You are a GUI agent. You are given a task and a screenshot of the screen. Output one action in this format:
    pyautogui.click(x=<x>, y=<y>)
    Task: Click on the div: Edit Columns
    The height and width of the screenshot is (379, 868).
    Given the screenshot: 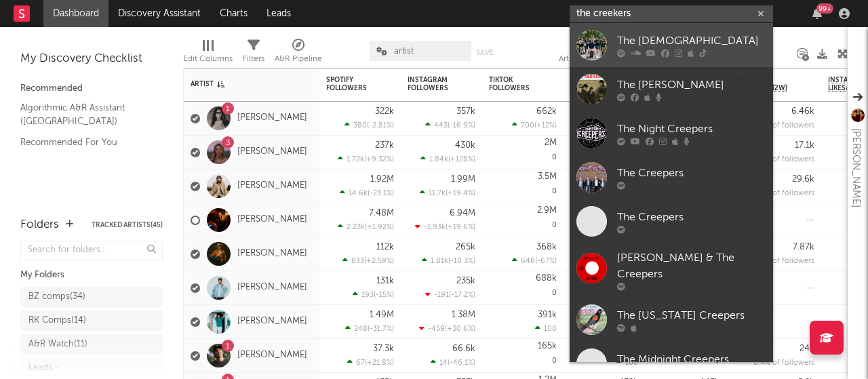 What is the action you would take?
    pyautogui.click(x=208, y=59)
    